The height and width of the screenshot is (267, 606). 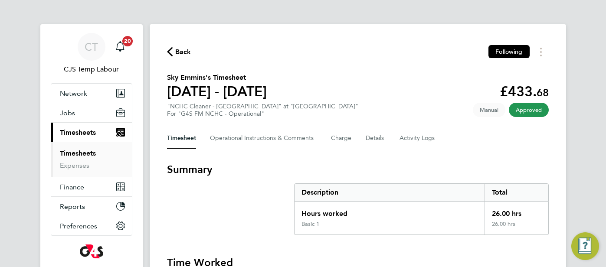 I want to click on span: Reports, so click(x=72, y=207).